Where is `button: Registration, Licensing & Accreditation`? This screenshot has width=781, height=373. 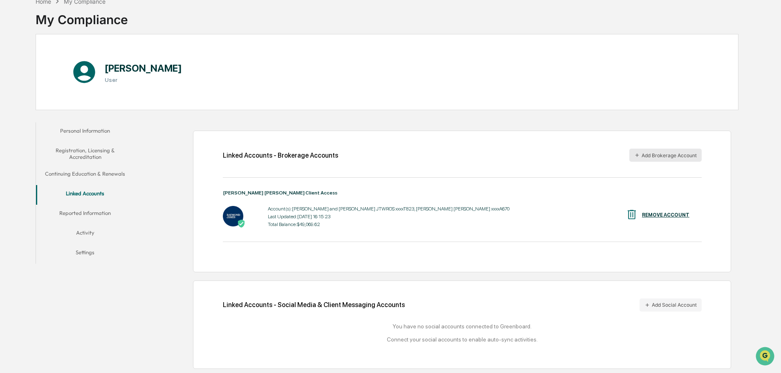
button: Registration, Licensing & Accreditation is located at coordinates (85, 153).